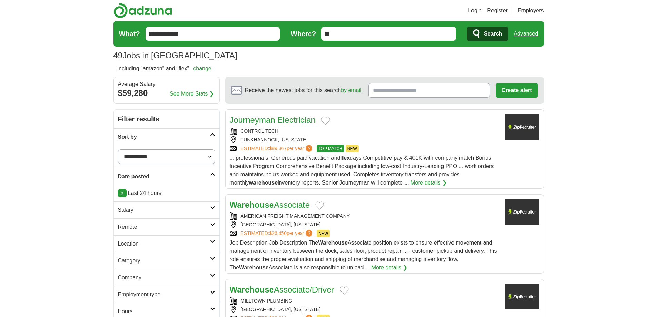  I want to click on div: MILLTOWN PLUMBING, so click(364, 301).